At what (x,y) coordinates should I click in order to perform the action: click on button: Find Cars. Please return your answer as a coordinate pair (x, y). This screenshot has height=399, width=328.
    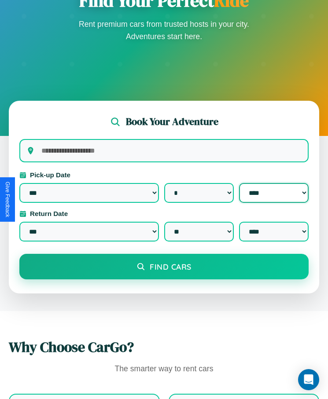
    Looking at the image, I should click on (164, 267).